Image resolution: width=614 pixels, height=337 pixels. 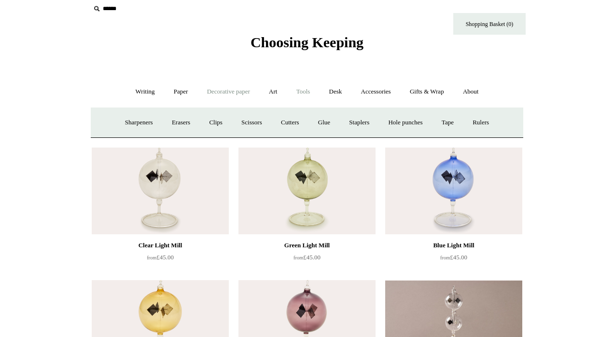 I want to click on a: Shopping Basket (0), so click(x=489, y=24).